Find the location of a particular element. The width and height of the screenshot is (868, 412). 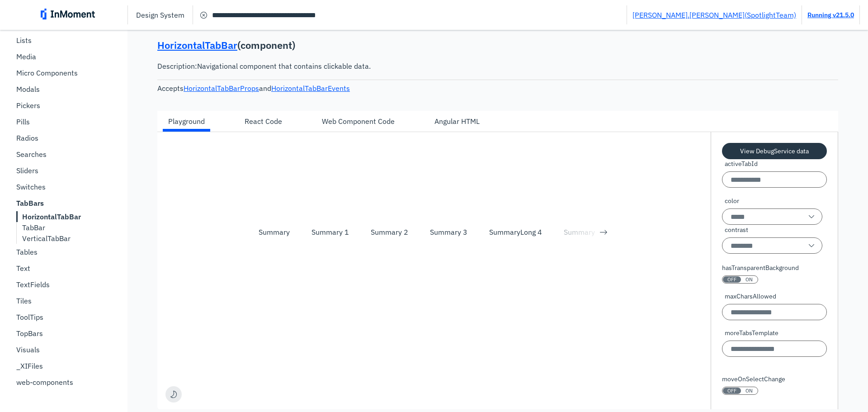

button: moveOnSelectChange is located at coordinates (740, 391).